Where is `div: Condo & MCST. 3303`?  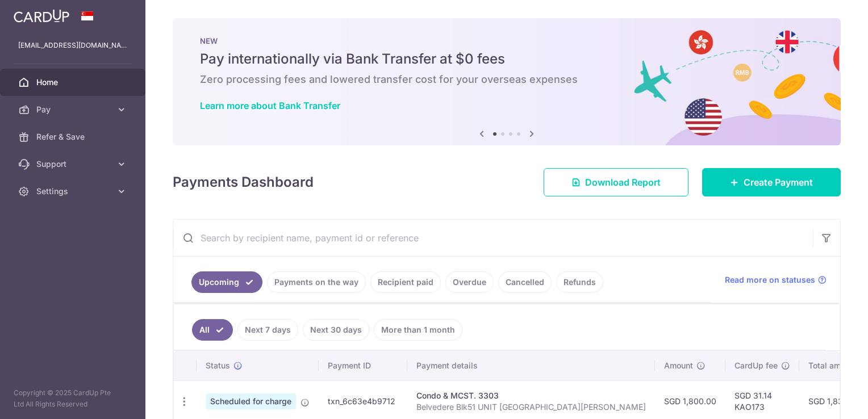 div: Condo & MCST. 3303 is located at coordinates (531, 396).